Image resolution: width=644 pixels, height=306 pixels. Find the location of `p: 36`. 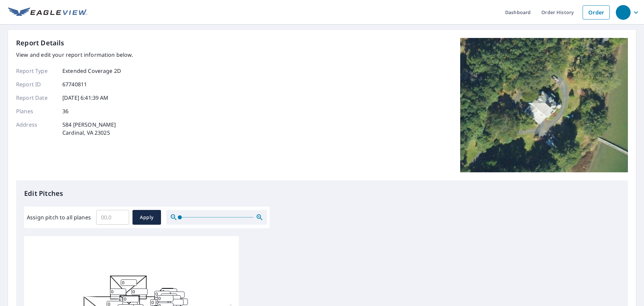

p: 36 is located at coordinates (65, 111).